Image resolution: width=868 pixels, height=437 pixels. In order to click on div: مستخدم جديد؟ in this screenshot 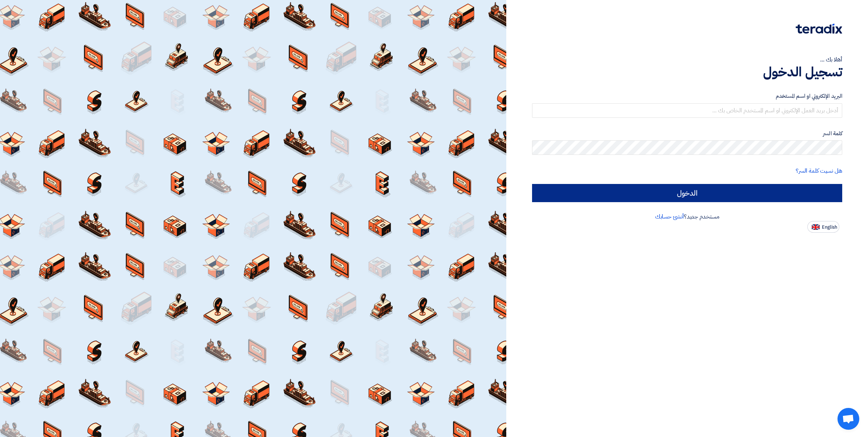, I will do `click(687, 217)`.